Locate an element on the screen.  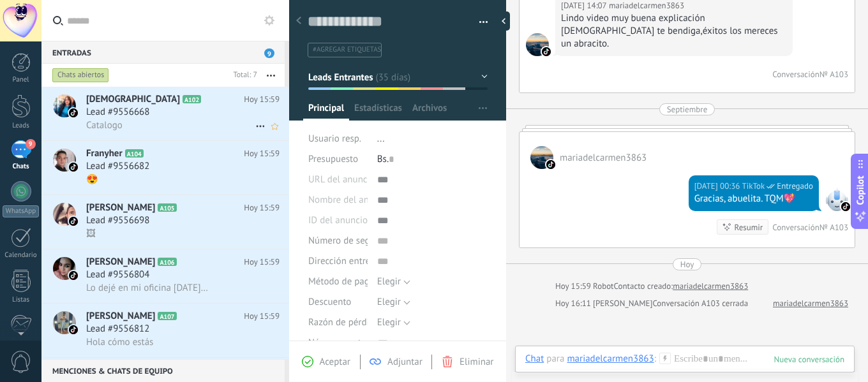
span: Entregado is located at coordinates (795, 187).